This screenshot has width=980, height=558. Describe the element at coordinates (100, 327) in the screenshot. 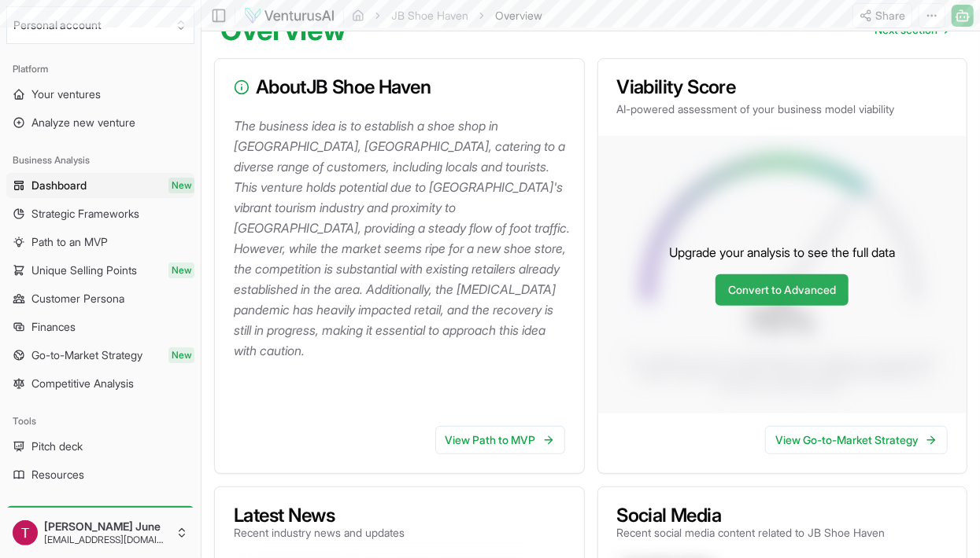

I see `a: Finances` at that location.